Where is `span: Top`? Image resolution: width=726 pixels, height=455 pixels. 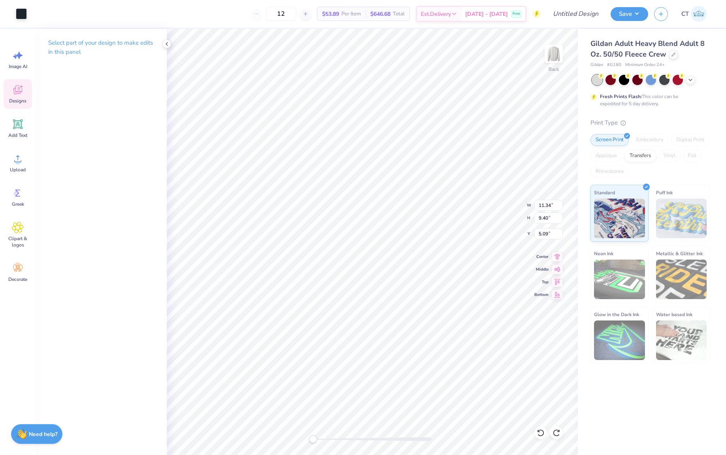 span: Top is located at coordinates (541, 282).